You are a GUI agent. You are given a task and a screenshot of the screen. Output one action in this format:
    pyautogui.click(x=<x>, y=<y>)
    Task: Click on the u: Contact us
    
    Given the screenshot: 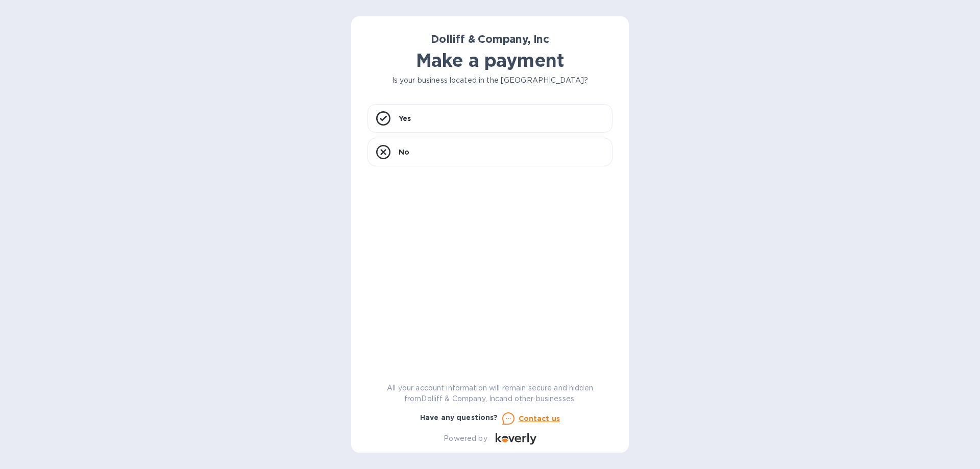 What is the action you would take?
    pyautogui.click(x=540, y=418)
    